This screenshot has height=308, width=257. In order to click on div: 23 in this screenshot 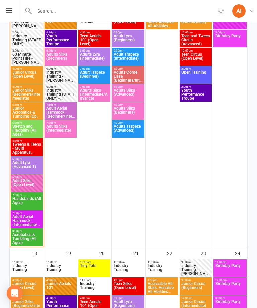, I will do `click(207, 253)`.